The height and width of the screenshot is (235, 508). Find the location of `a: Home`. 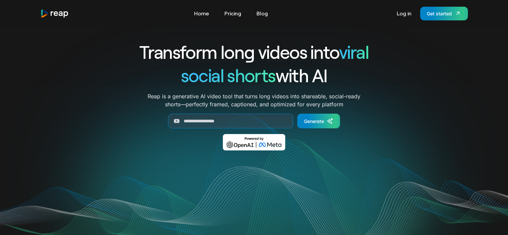

a: Home is located at coordinates (202, 13).